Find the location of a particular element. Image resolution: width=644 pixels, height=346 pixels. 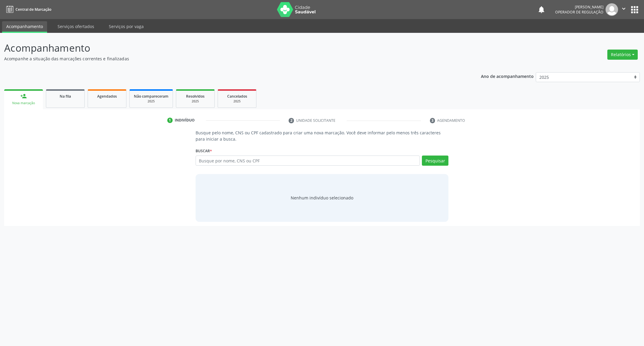

div: person_add is located at coordinates (23, 96).